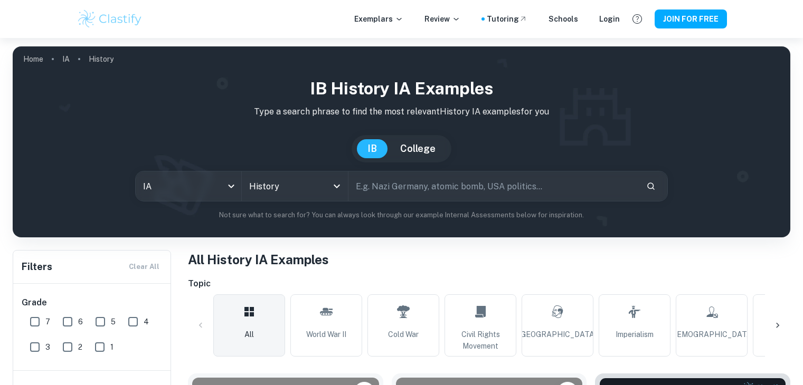 The width and height of the screenshot is (803, 385). Describe the element at coordinates (609, 19) in the screenshot. I see `a: Login` at that location.